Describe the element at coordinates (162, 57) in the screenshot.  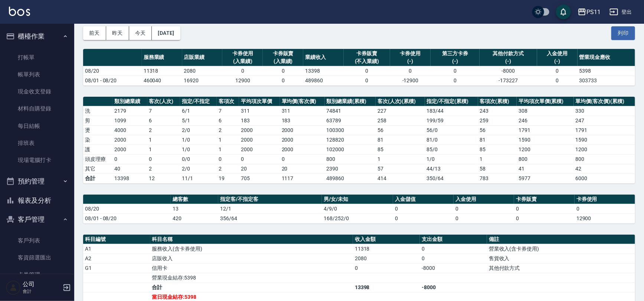
I see `th: 服務業績` at that location.